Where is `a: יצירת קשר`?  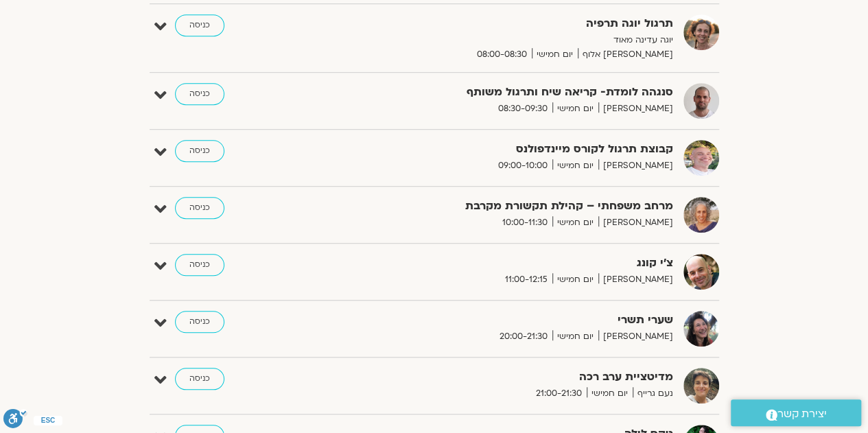
a: יצירת קשר is located at coordinates (796, 413).